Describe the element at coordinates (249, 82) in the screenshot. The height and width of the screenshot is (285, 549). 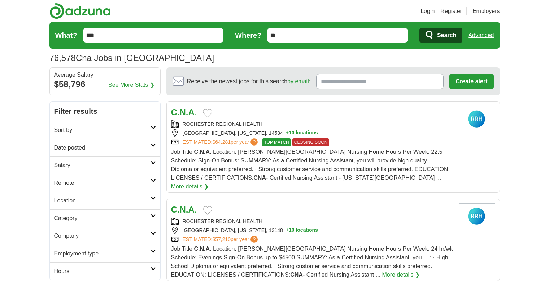
I see `span: Receive the newest jobs for this search :` at that location.